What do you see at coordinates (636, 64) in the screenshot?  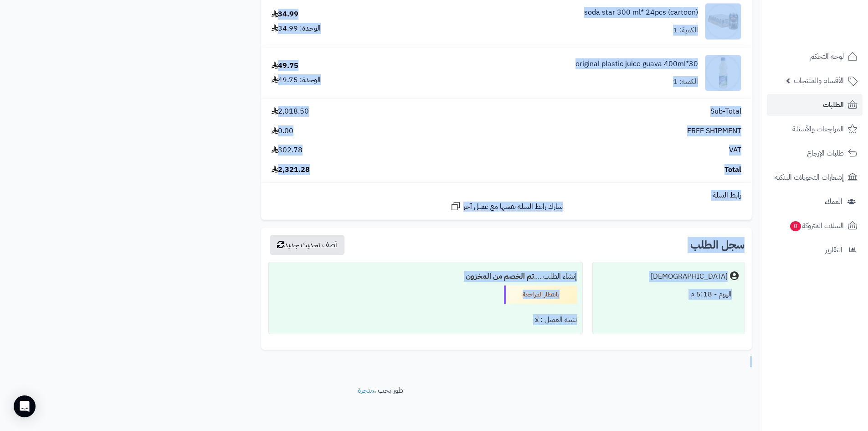 I see `a: original plastic juice guava 400ml*30` at bounding box center [636, 64].